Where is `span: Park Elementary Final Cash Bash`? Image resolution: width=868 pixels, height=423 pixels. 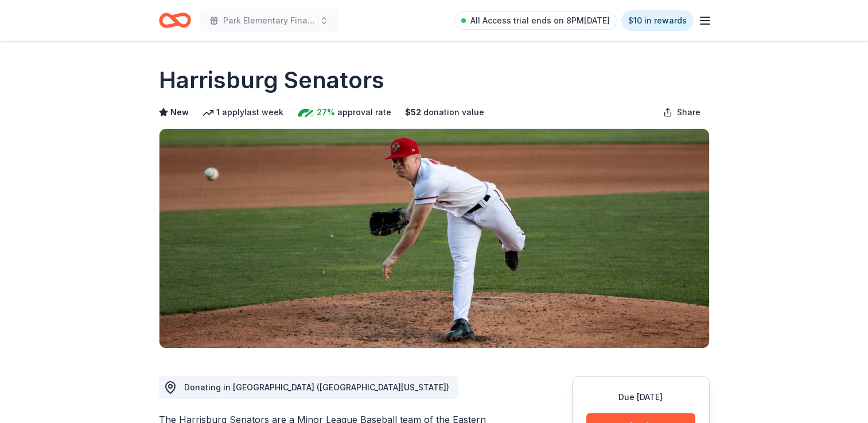 span: Park Elementary Final Cash Bash is located at coordinates (269, 20).